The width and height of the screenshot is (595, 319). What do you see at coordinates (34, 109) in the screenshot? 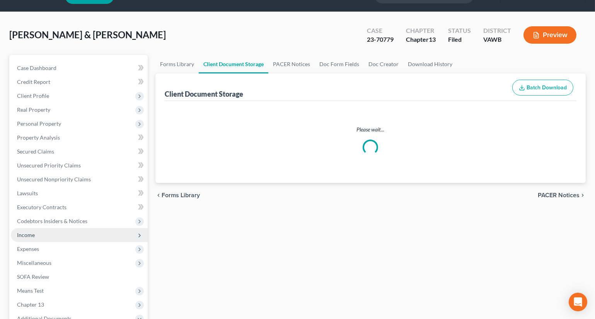
I see `span: Real Property` at bounding box center [34, 109].